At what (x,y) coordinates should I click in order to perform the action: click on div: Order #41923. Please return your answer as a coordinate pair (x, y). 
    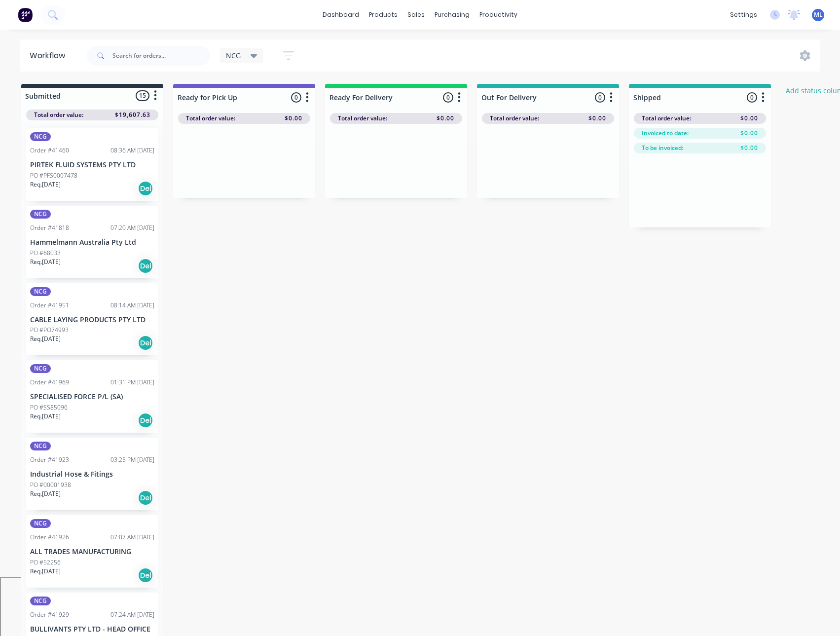
    Looking at the image, I should click on (49, 460).